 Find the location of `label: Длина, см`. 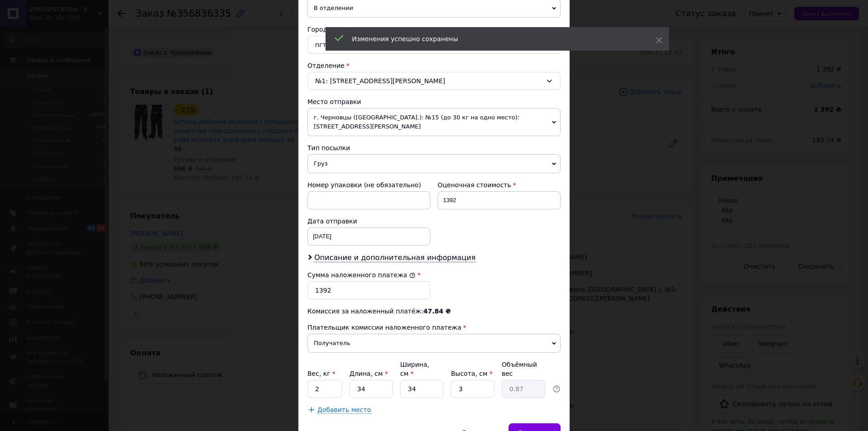

label: Длина, см is located at coordinates (369, 373).